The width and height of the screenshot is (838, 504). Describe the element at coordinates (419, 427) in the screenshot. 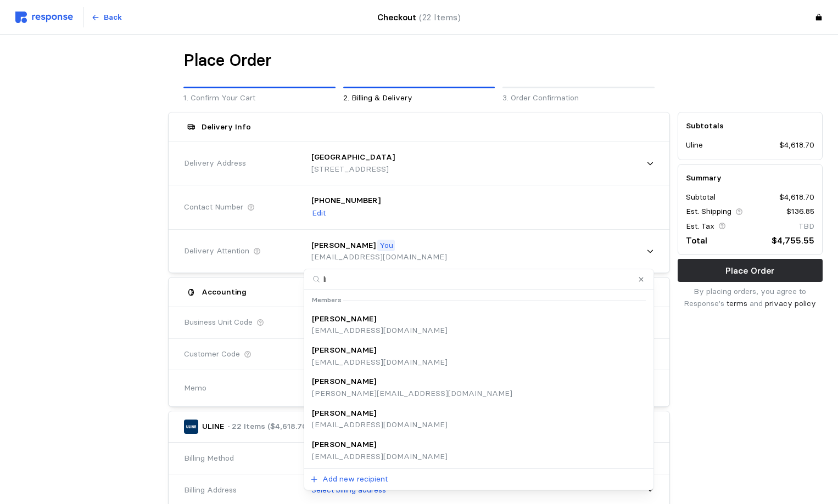

I see `button: ULINE· 22 Items ($4,618.70)` at that location.